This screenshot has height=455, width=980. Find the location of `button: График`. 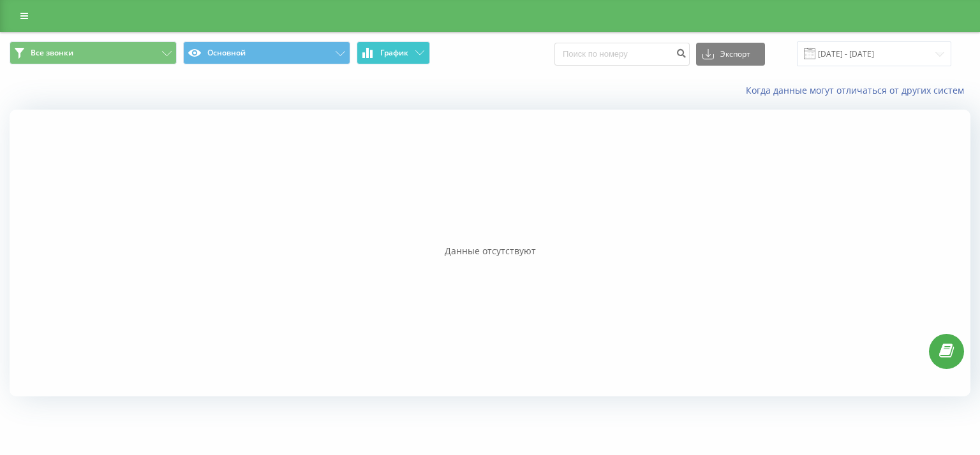

button: График is located at coordinates (393, 53).